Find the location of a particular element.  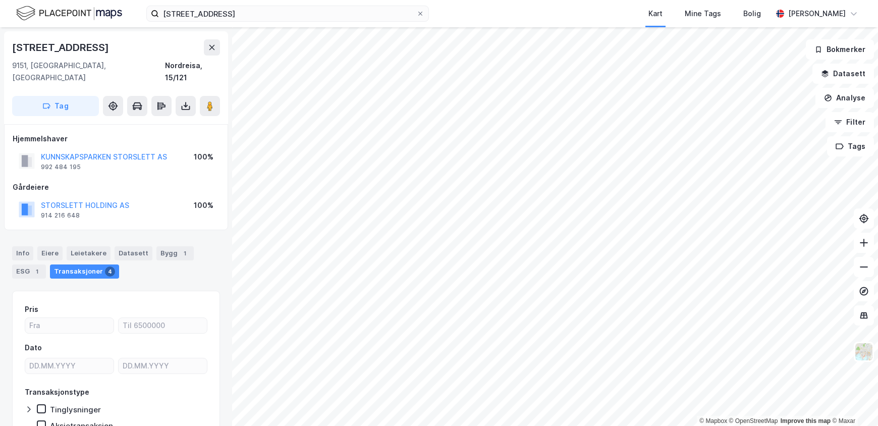

button: Tags is located at coordinates (850, 146).